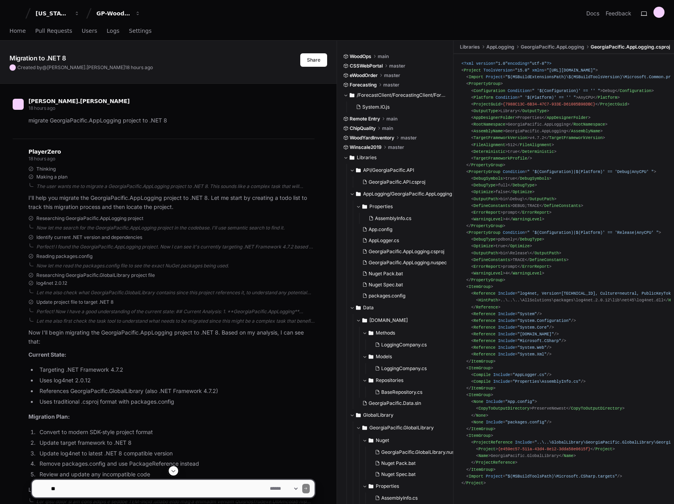 The height and width of the screenshot is (504, 674). I want to click on p: migrate GeorgiaPacific.AppLogging project to .NET 8, so click(172, 121).